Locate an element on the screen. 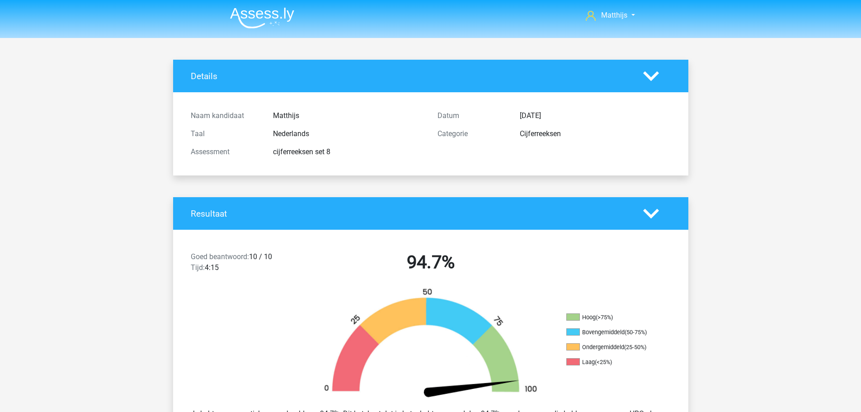 The image size is (861, 412). li: Ondergemiddeld is located at coordinates (612, 347).